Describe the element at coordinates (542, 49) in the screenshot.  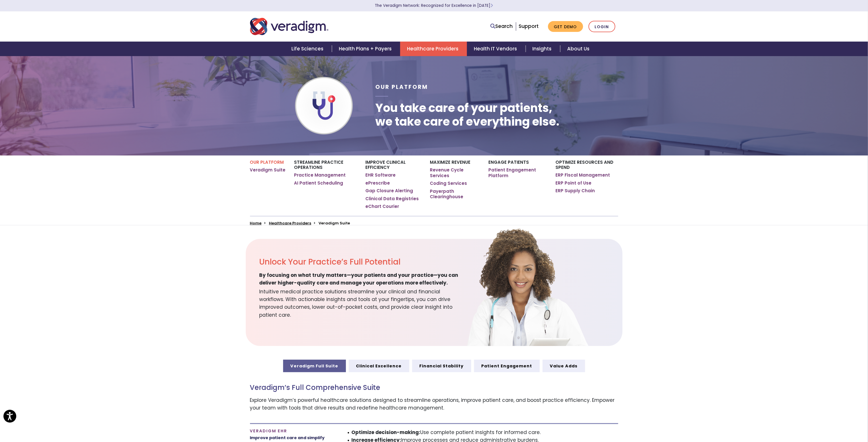
I see `a: Insights` at that location.